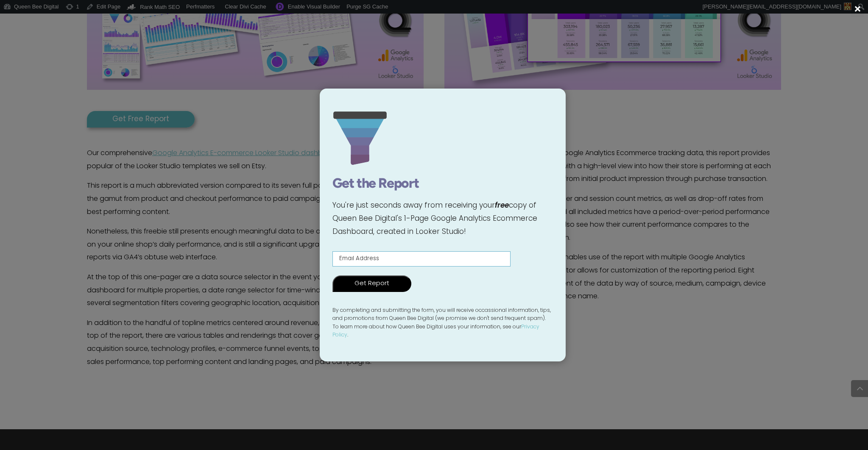  What do you see at coordinates (360, 138) in the screenshot?
I see `img: 045-funnel` at bounding box center [360, 138].